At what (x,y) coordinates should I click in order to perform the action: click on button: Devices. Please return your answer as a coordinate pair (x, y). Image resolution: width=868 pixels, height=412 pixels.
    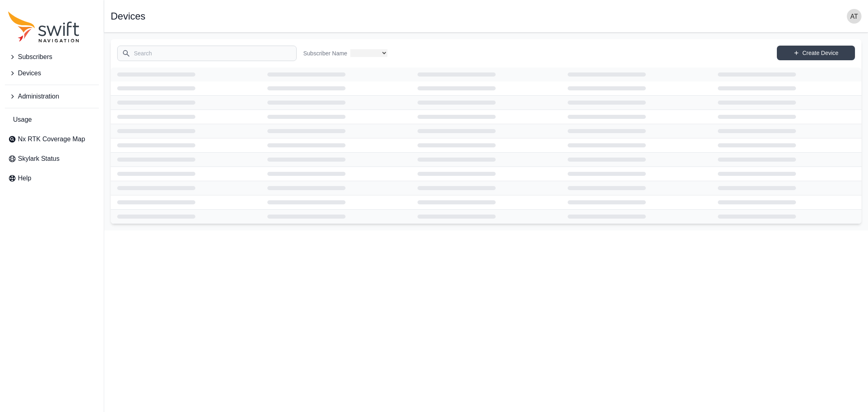
    Looking at the image, I should click on (52, 73).